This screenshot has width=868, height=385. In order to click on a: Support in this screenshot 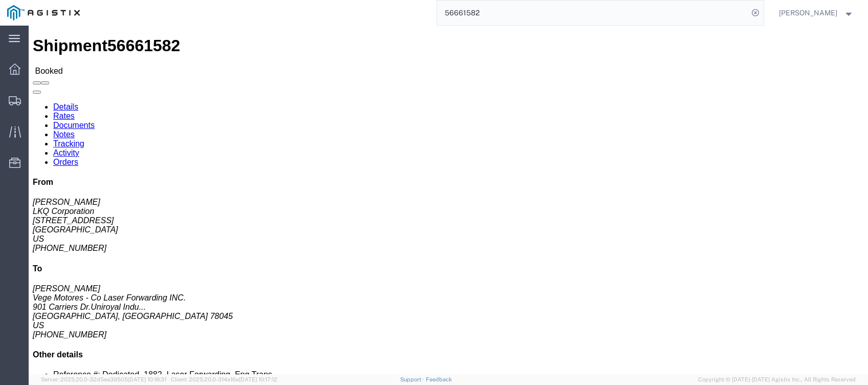, I will do `click(413, 379)`.